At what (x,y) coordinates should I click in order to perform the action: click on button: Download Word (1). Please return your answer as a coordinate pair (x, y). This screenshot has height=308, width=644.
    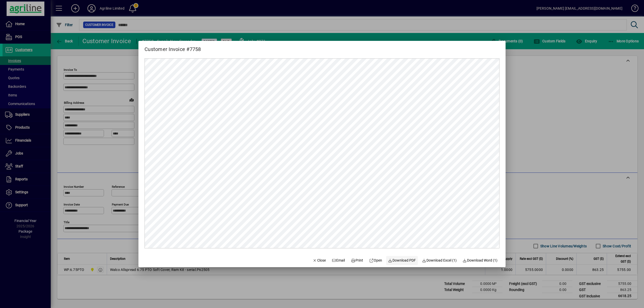
    Looking at the image, I should click on (480, 261).